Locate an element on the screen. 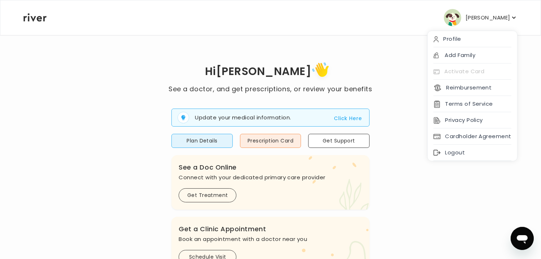  div: Activate Card is located at coordinates (472, 71).